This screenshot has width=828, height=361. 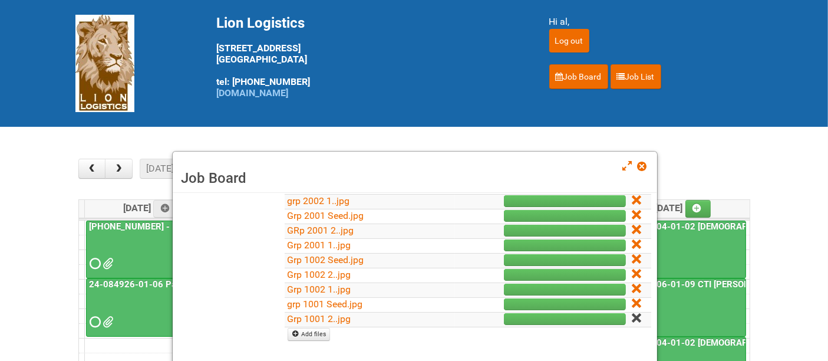 What do you see at coordinates (261, 23) in the screenshot?
I see `span: Lion Logistics` at bounding box center [261, 23].